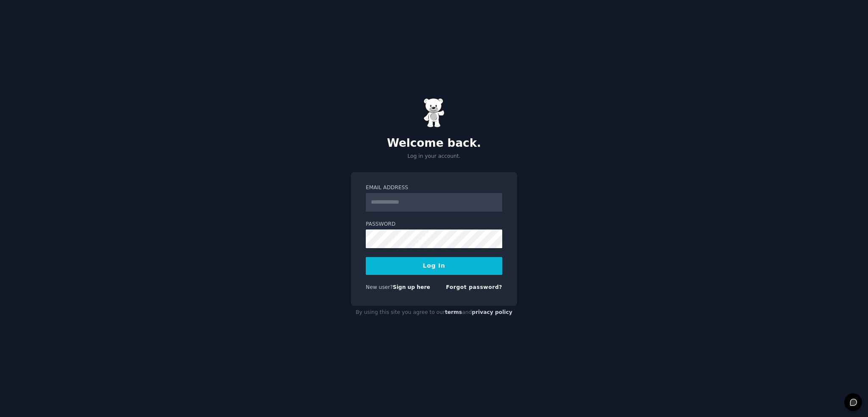 The image size is (868, 417). Describe the element at coordinates (379, 287) in the screenshot. I see `span: New user?` at that location.